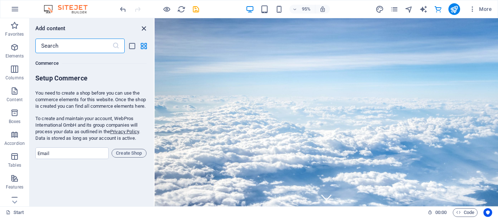 The width and height of the screenshot is (498, 218). What do you see at coordinates (144, 46) in the screenshot?
I see `button: grid-view` at bounding box center [144, 46].